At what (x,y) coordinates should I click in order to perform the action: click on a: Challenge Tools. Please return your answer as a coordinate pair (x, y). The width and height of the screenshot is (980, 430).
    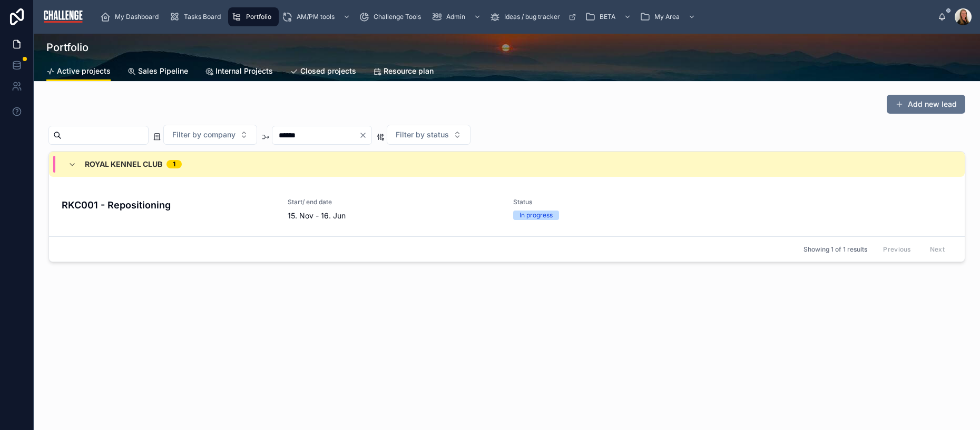
    Looking at the image, I should click on (392, 17).